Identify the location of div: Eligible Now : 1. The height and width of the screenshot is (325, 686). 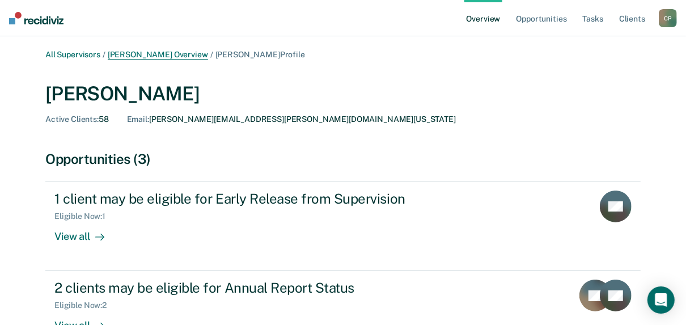
(84, 216).